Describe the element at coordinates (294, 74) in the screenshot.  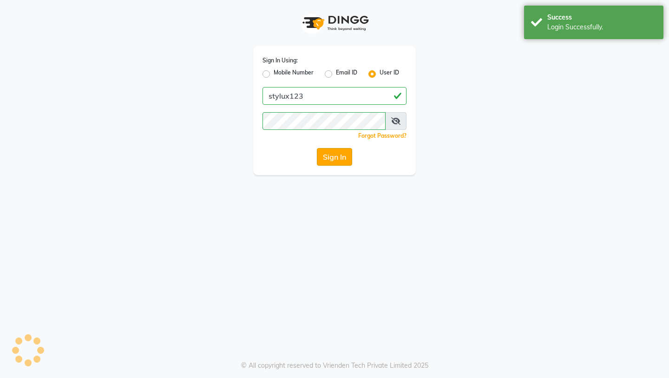
I see `label: Mobile Number` at that location.